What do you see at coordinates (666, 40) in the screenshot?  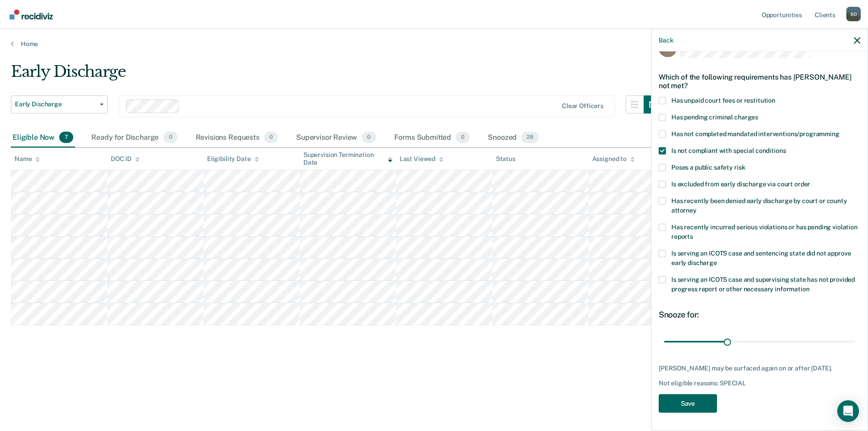 I see `button: Back` at bounding box center [666, 40].